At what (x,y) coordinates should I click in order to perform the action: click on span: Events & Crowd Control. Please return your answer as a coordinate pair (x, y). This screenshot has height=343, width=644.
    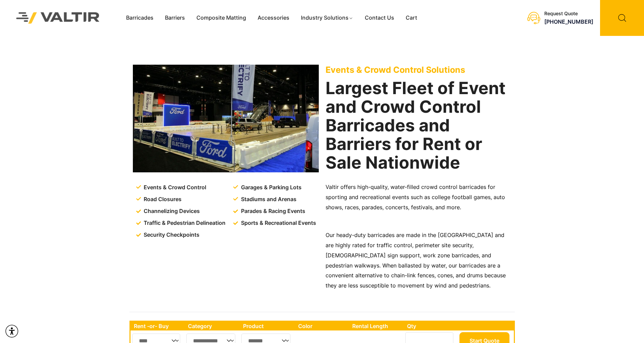
    Looking at the image, I should click on (174, 188).